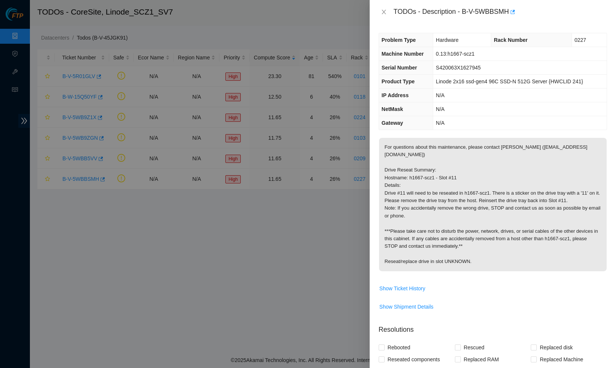 The image size is (616, 368). Describe the element at coordinates (447, 40) in the screenshot. I see `span: Hardware` at that location.